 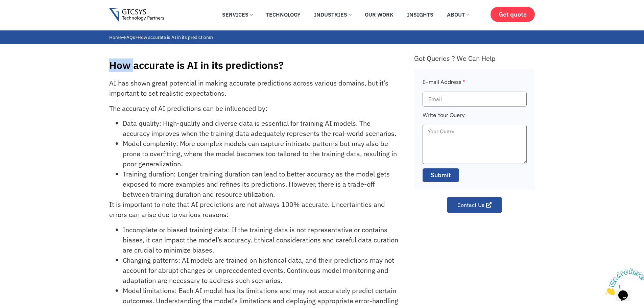 I want to click on a: About, so click(x=457, y=14).